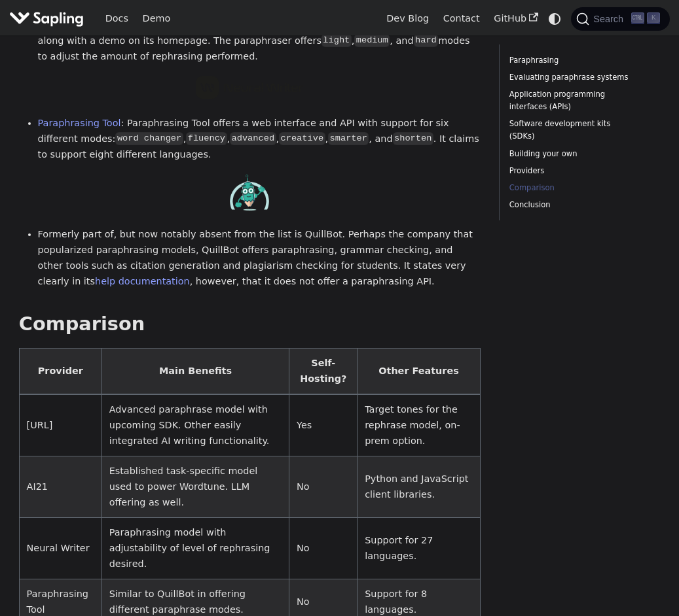 This screenshot has height=616, width=679. What do you see at coordinates (259, 258) in the screenshot?
I see `li: Formerly part of, but now notably absent from the list is QuillBot. Perhaps the company that popu...` at bounding box center [259, 258].